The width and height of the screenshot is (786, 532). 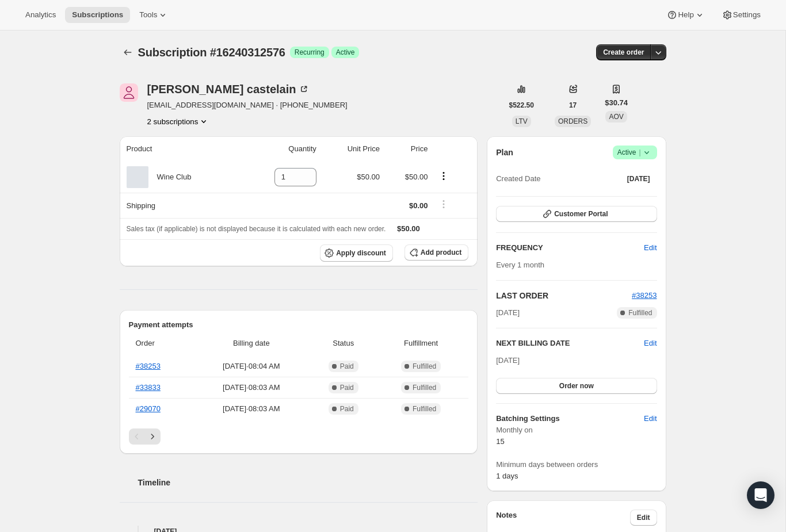 What do you see at coordinates (623, 52) in the screenshot?
I see `span: Create order` at bounding box center [623, 52].